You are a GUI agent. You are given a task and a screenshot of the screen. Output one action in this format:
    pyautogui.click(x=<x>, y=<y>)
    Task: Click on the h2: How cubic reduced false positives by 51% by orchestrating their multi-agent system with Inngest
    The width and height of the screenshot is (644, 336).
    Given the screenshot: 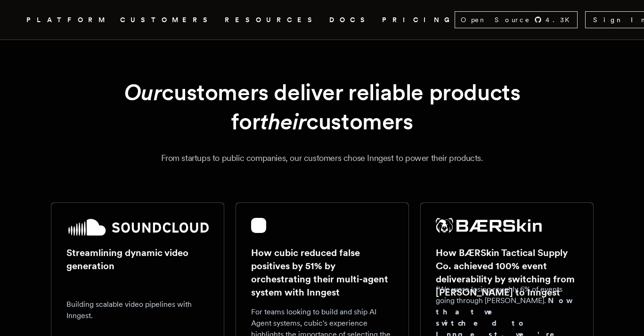 What is the action you would take?
    pyautogui.click(x=322, y=273)
    